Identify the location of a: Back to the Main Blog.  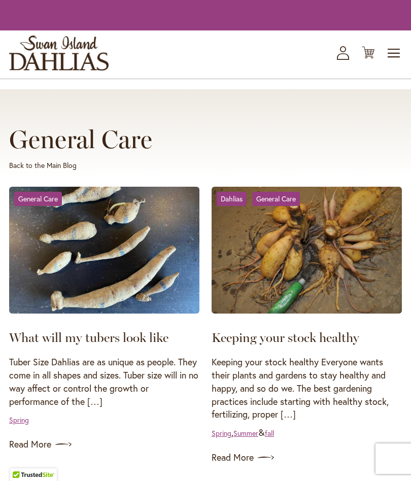
(43, 165).